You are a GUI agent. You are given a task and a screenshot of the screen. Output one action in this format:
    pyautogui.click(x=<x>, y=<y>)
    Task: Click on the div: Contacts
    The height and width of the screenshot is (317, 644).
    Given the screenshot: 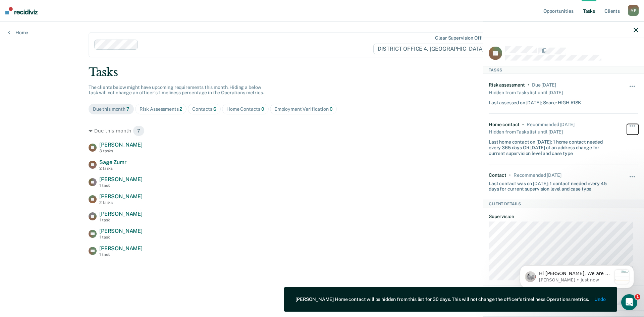 What is the action you would take?
    pyautogui.click(x=204, y=109)
    